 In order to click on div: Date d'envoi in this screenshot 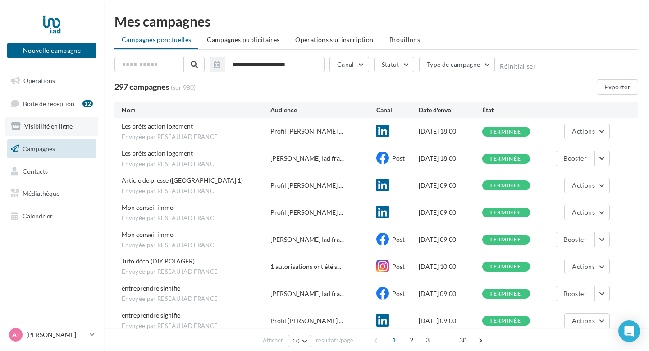, I will do `click(450, 110)`.